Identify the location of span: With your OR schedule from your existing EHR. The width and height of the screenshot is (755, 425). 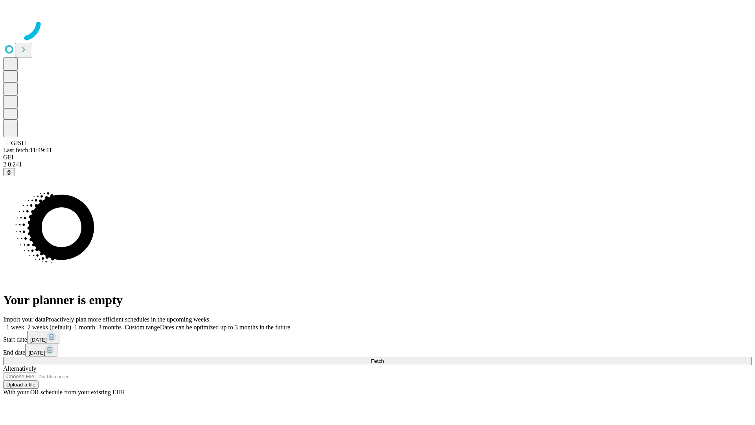
(64, 392).